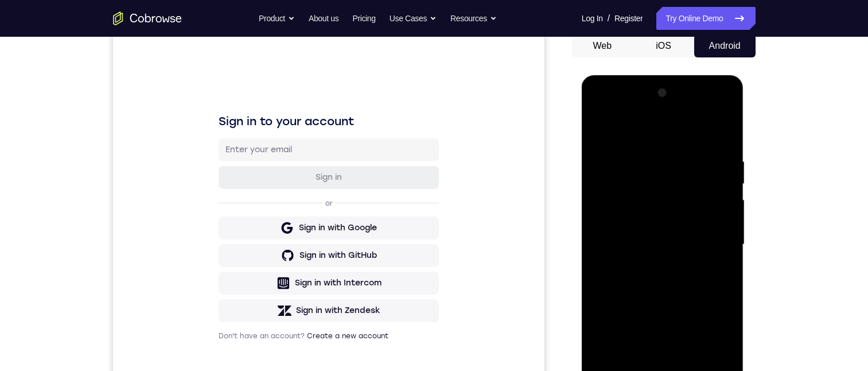 This screenshot has height=371, width=868. What do you see at coordinates (225, 221) in the screenshot?
I see `div: Sign in with GitHub` at bounding box center [225, 221].